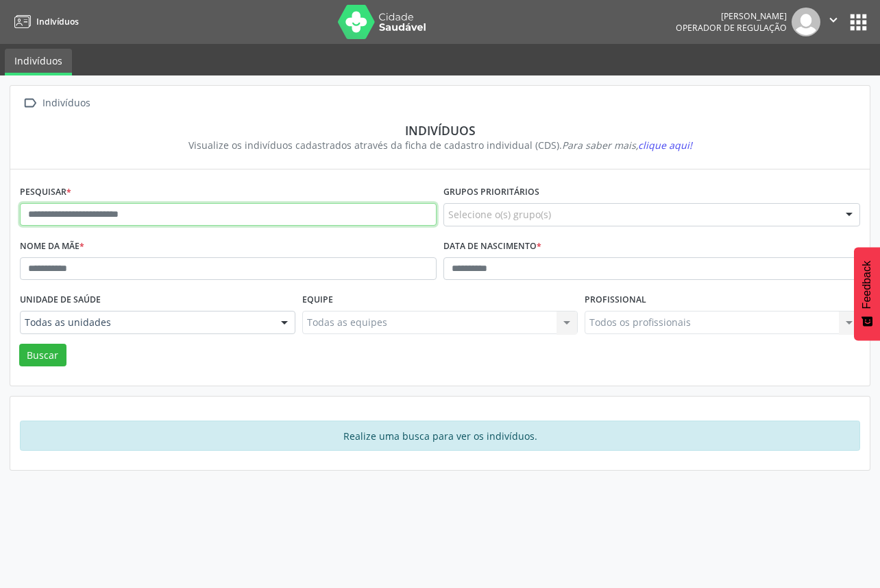 This screenshot has height=588, width=880. I want to click on span: Selecione o(s) grupo(s), so click(500, 214).